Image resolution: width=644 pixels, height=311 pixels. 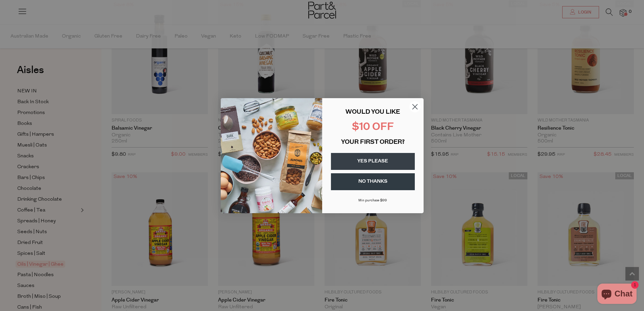 I want to click on span: YOUR FIRST ORDER?, so click(x=373, y=142).